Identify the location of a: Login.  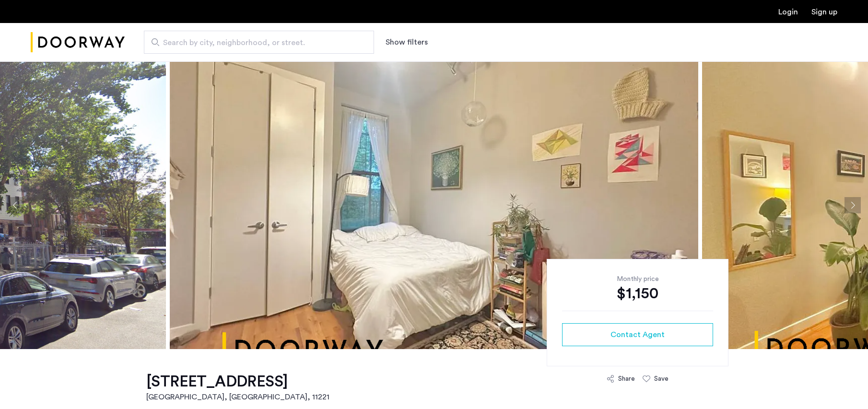
(788, 12).